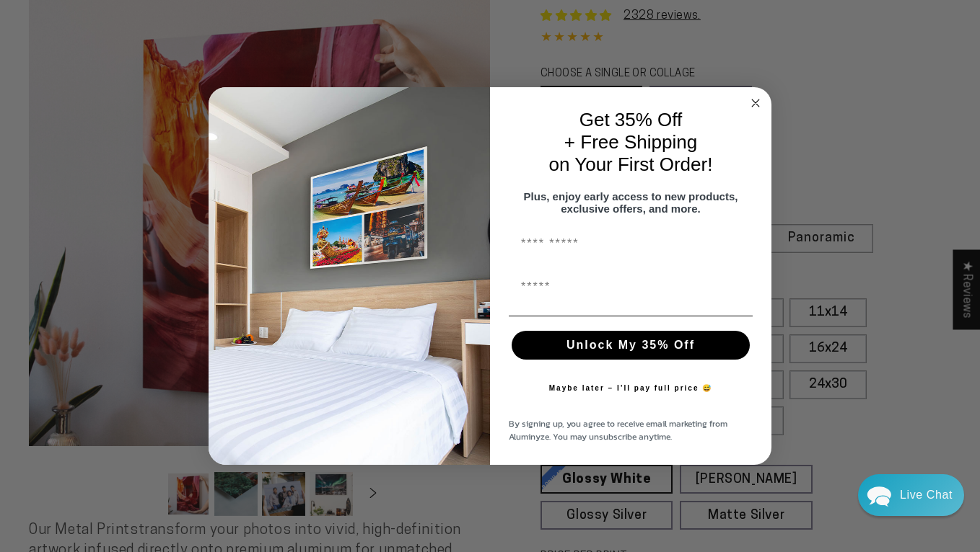 This screenshot has width=980, height=552. Describe the element at coordinates (631, 120) in the screenshot. I see `span: Get 35% Off` at that location.